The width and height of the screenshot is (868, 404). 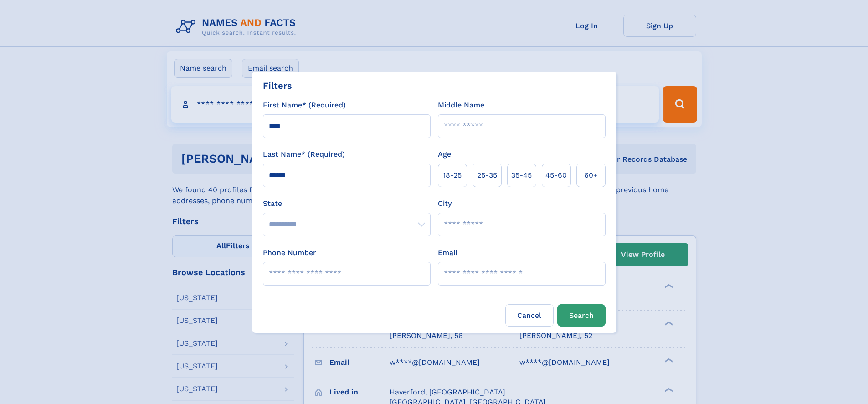 What do you see at coordinates (529, 315) in the screenshot?
I see `label: Cancel` at bounding box center [529, 315].